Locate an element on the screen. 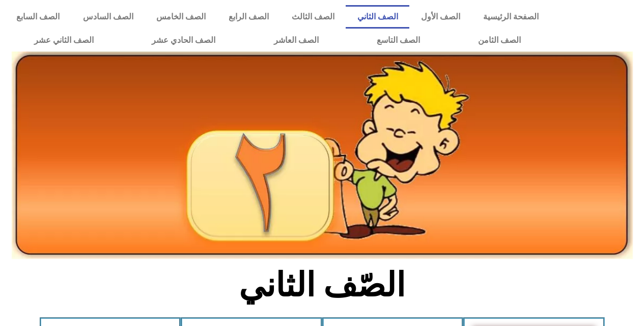  a: الصف الخامس is located at coordinates (181, 17).